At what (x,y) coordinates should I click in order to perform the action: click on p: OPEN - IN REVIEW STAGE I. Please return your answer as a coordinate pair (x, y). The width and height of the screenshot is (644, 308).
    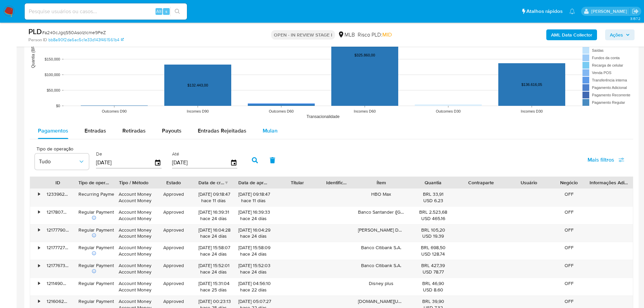
    Looking at the image, I should click on (303, 35).